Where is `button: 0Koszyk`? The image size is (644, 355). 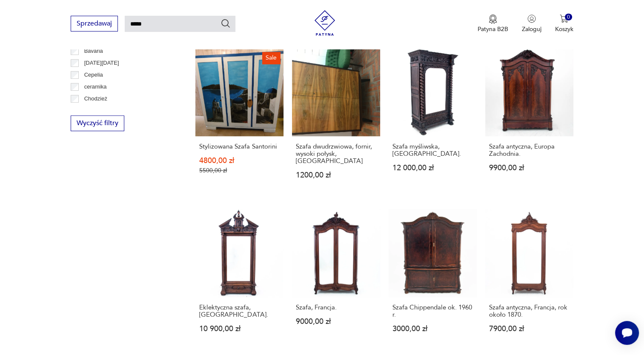
button: 0Koszyk is located at coordinates (564, 24).